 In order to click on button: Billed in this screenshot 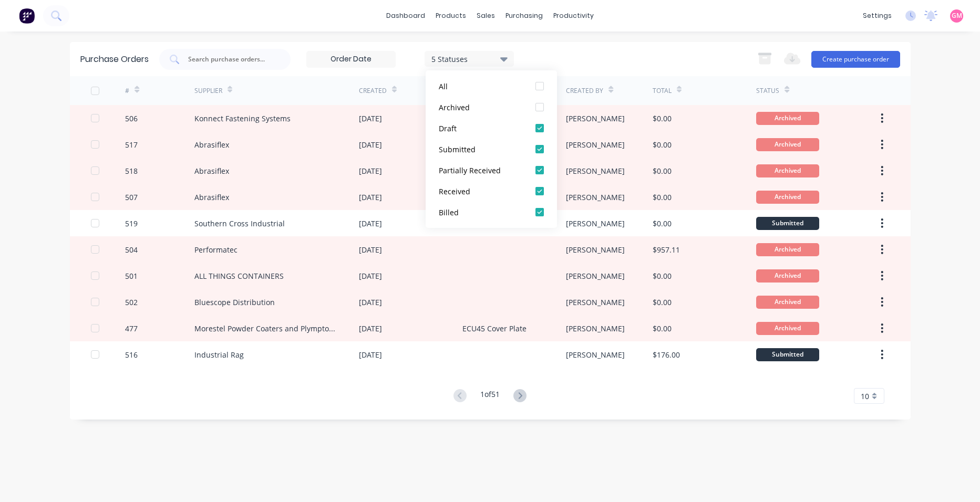, I will do `click(491, 212)`.